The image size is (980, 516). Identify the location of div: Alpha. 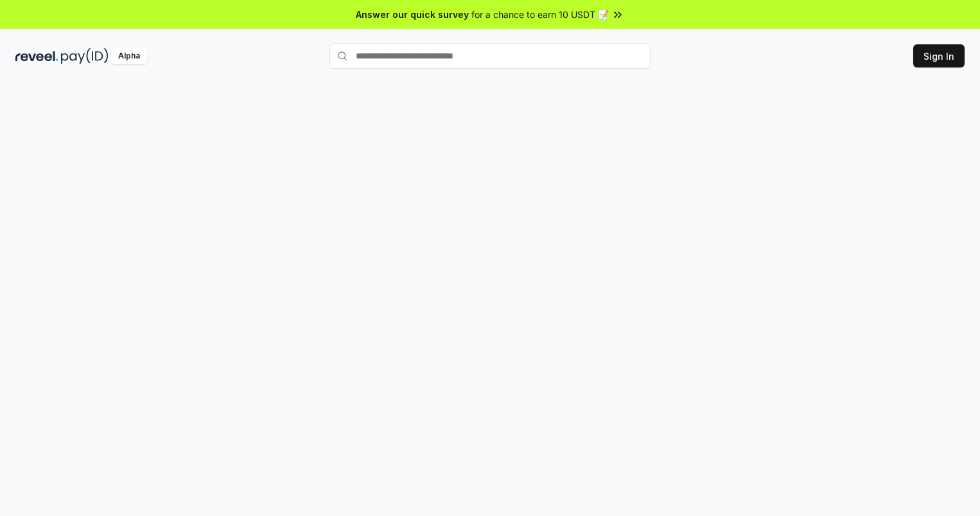
(129, 56).